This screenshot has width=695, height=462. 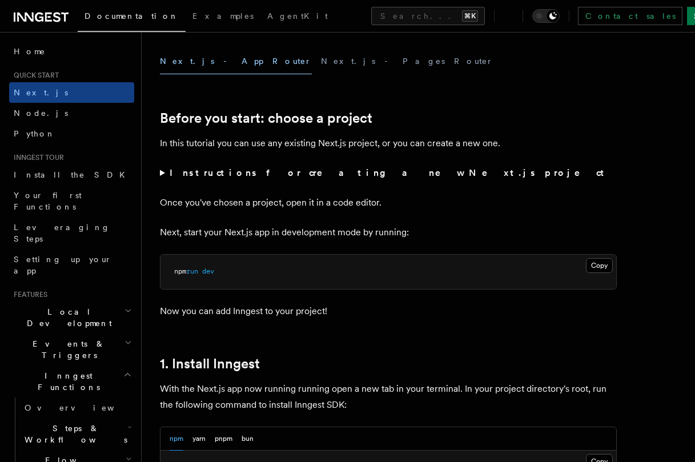 What do you see at coordinates (210, 364) in the screenshot?
I see `a: 1. Install Inngest` at bounding box center [210, 364].